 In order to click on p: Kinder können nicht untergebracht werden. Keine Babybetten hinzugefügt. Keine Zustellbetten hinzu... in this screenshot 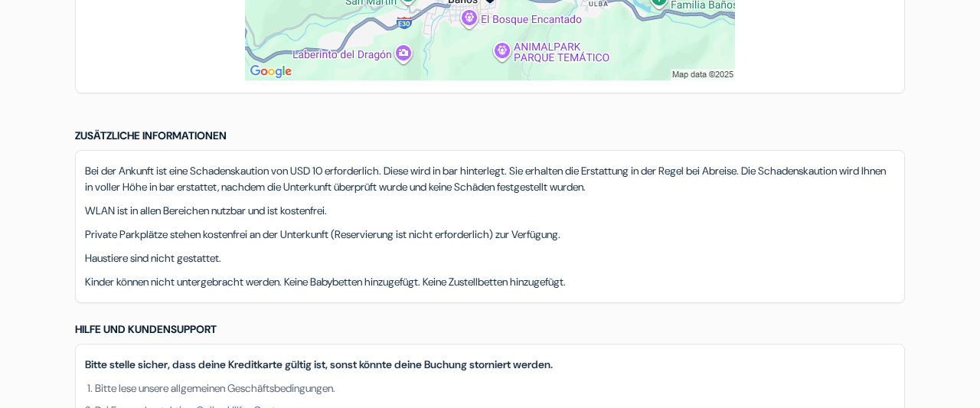, I will do `click(490, 281)`.